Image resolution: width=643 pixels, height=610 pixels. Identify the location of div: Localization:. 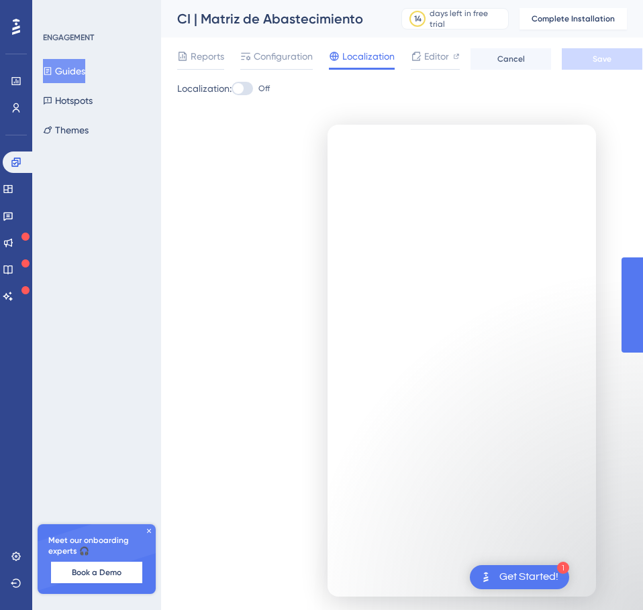
(402, 89).